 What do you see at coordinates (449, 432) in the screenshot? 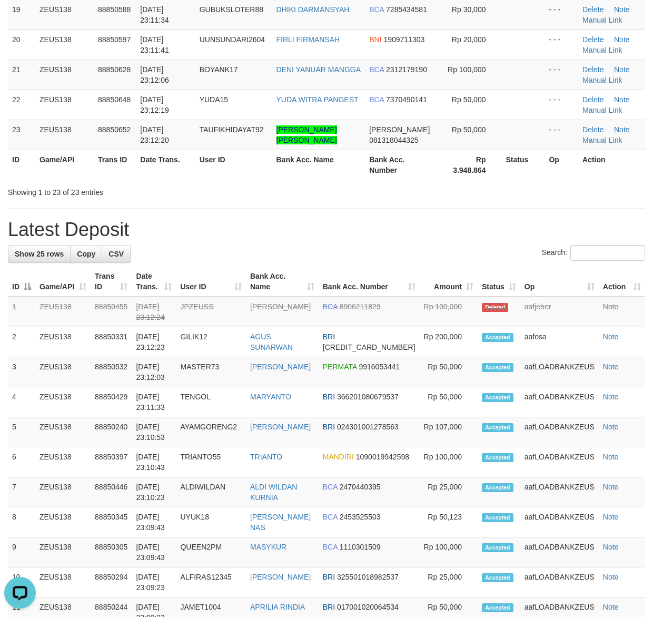
I see `td: Rp 107,000` at bounding box center [449, 432].